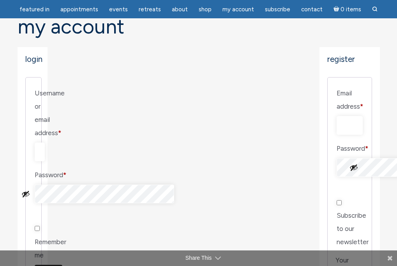 Image resolution: width=397 pixels, height=266 pixels. Describe the element at coordinates (349, 100) in the screenshot. I see `label: Email address` at that location.